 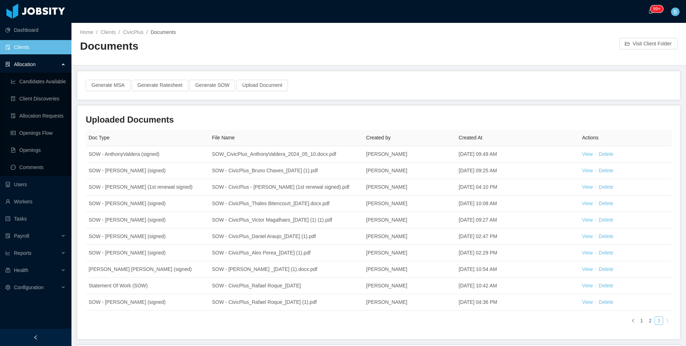 I want to click on a: icon: profileTasks, so click(x=35, y=219).